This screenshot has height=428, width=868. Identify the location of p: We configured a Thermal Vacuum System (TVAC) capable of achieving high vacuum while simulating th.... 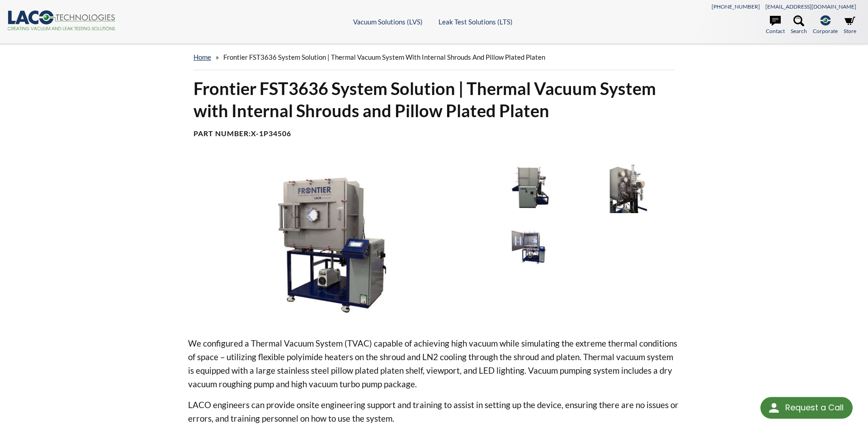
(434, 364).